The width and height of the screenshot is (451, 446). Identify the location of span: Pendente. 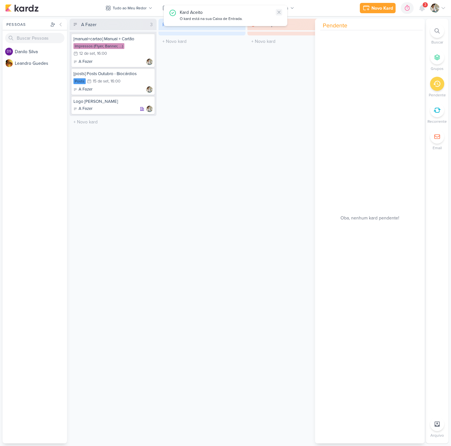
(335, 25).